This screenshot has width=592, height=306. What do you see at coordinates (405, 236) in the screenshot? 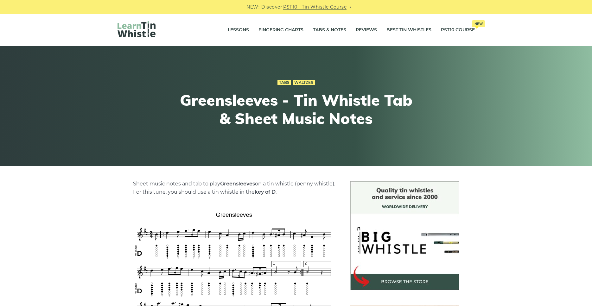
I see `img: BigWhistle Tin Whistle Store` at bounding box center [405, 236].